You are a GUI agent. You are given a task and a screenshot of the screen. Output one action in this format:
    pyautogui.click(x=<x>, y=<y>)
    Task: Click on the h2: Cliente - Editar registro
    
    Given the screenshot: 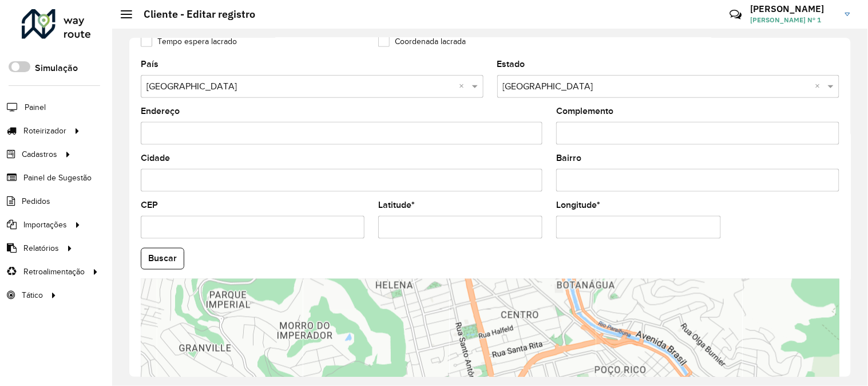 What is the action you would take?
    pyautogui.click(x=194, y=14)
    